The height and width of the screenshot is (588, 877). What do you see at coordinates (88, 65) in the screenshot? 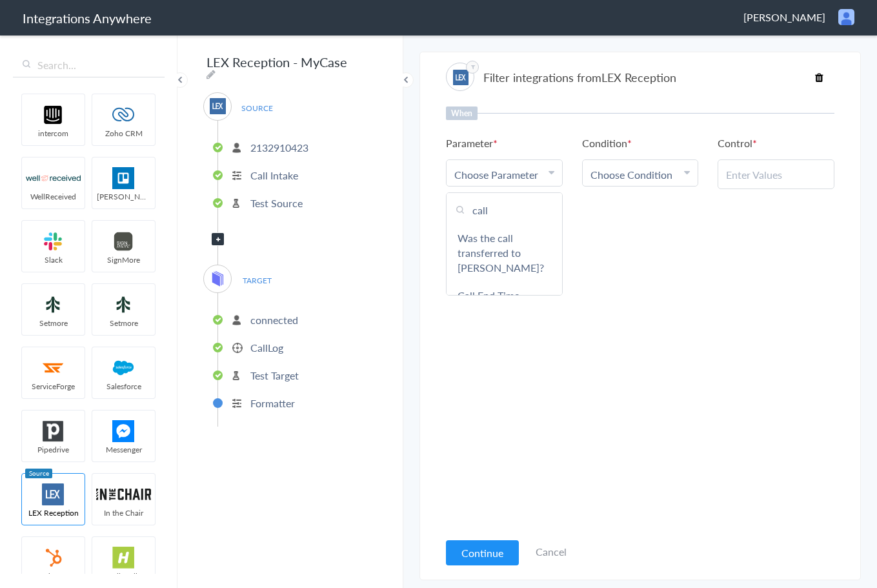
I see `input: Search...` at bounding box center [88, 65].